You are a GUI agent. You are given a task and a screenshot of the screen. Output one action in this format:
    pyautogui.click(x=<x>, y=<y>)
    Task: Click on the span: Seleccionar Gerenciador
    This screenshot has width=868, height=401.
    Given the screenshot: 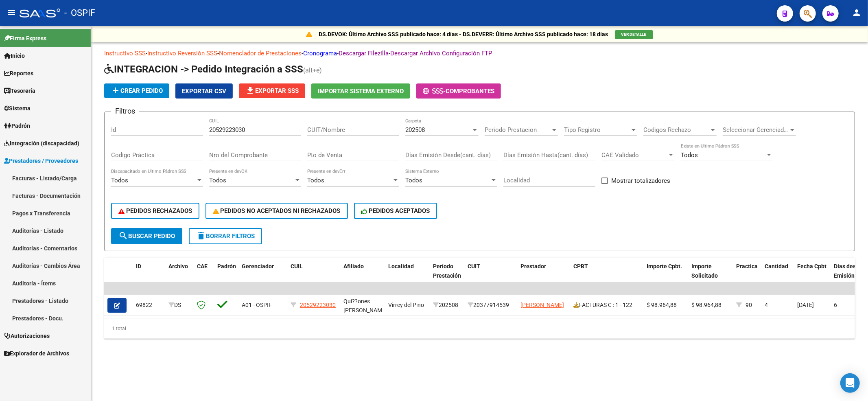 What is the action you would take?
    pyautogui.click(x=755, y=130)
    